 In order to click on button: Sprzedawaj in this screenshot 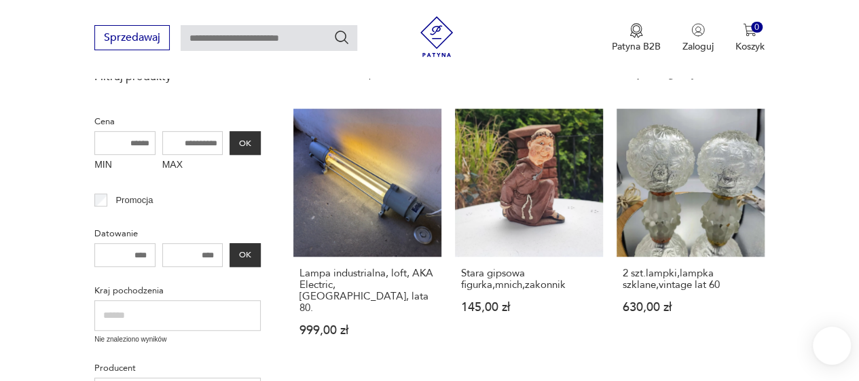, I will do `click(132, 37)`.